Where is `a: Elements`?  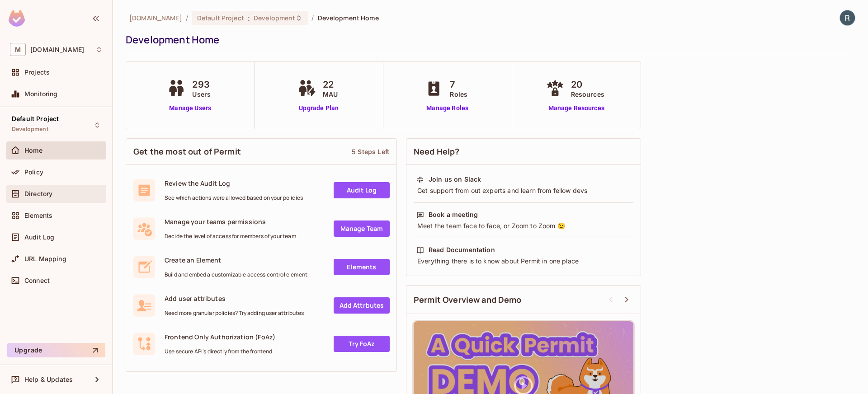
a: Elements is located at coordinates (362, 267).